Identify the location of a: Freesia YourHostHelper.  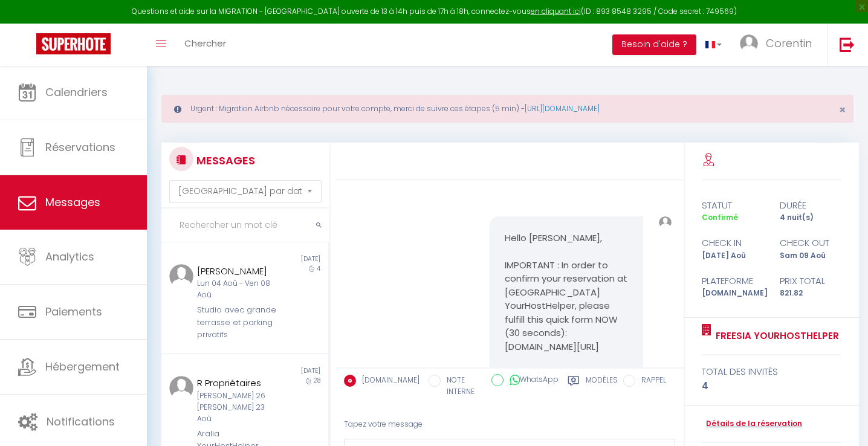
(775, 336).